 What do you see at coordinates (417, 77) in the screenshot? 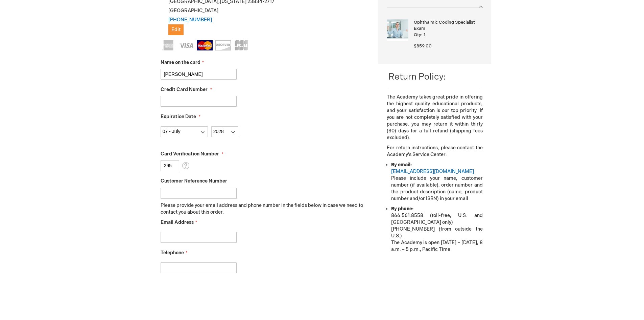
I see `span: Return Policy:` at bounding box center [417, 77].